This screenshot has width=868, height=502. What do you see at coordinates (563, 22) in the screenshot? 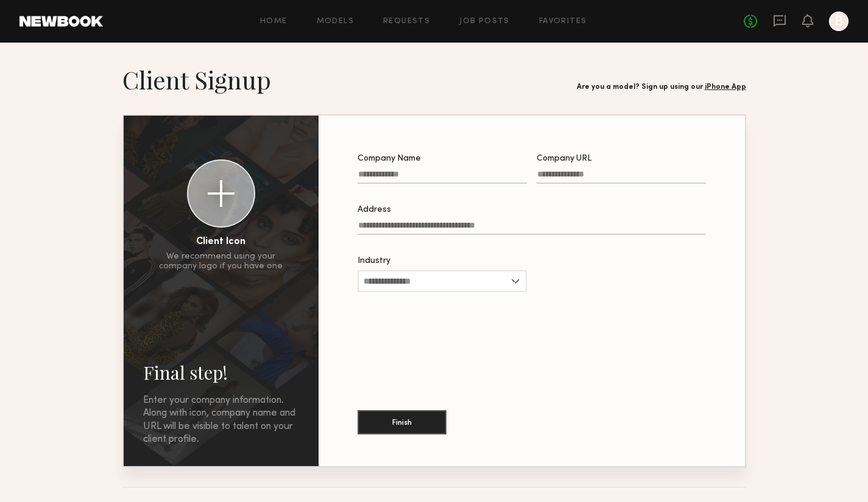
I see `a: Favorites` at bounding box center [563, 22].